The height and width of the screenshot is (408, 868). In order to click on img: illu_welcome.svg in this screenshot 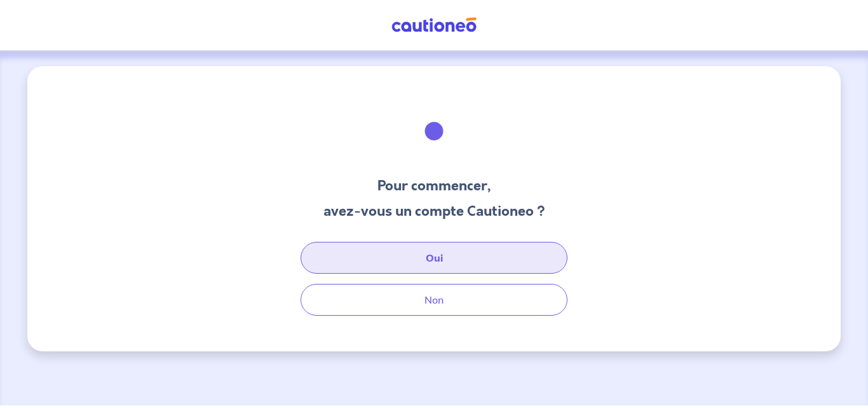, I will do `click(434, 131)`.